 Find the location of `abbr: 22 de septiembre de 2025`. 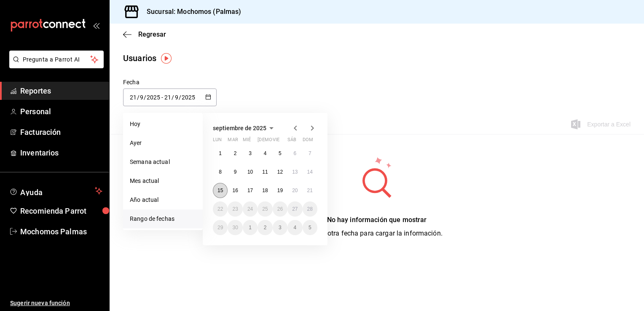

abbr: 22 de septiembre de 2025 is located at coordinates (220, 209).